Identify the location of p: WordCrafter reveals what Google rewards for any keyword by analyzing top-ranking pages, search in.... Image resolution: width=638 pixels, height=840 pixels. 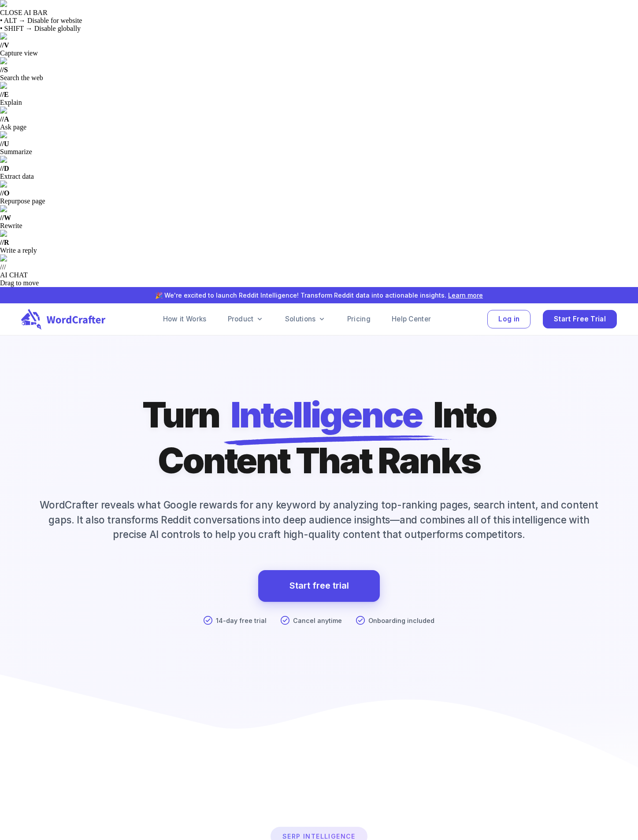
(319, 519).